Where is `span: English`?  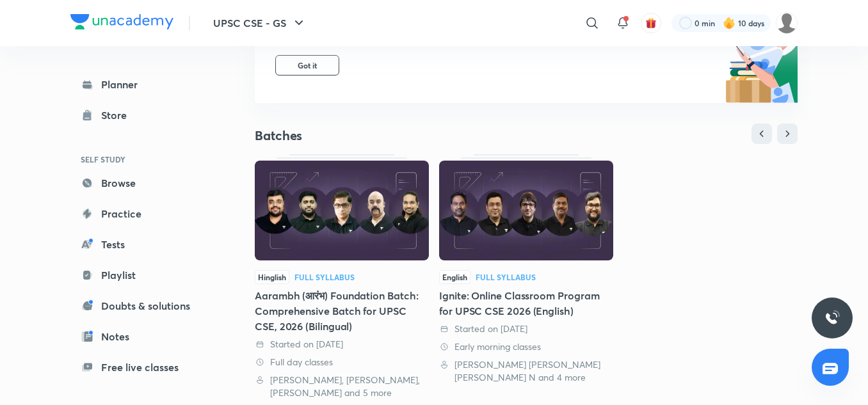 span: English is located at coordinates (454, 277).